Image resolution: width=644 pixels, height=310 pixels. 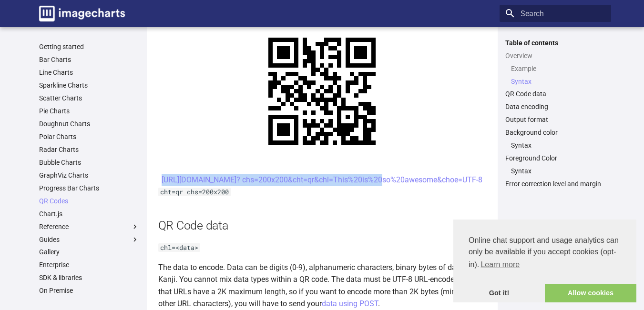 What do you see at coordinates (89, 252) in the screenshot?
I see `a: Gallery` at bounding box center [89, 252].